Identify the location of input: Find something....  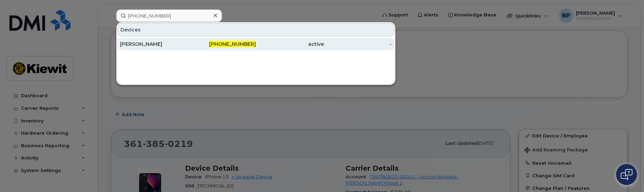
(169, 16).